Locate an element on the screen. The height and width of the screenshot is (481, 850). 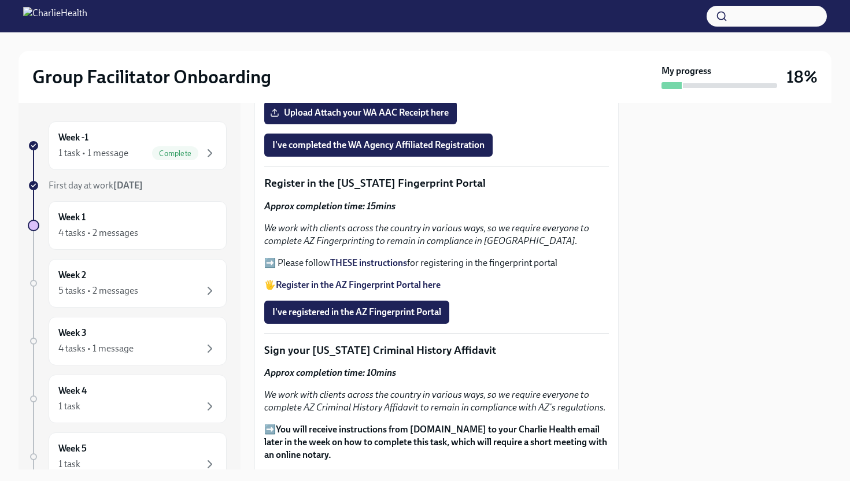
strong: My progress is located at coordinates (687, 71).